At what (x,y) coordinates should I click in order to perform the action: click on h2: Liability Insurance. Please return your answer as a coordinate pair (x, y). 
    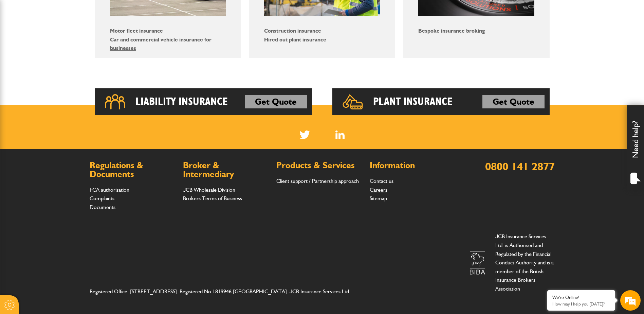
    Looking at the image, I should click on (182, 102).